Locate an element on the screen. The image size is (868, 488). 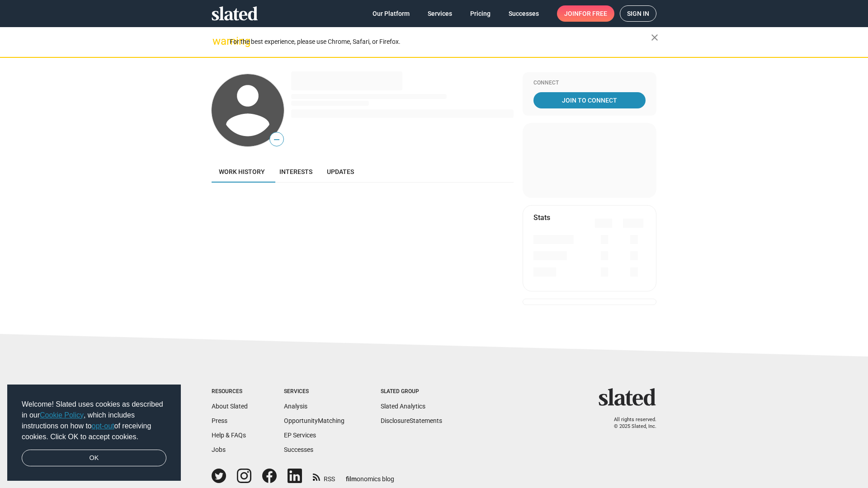
a: Pricing is located at coordinates (480, 13).